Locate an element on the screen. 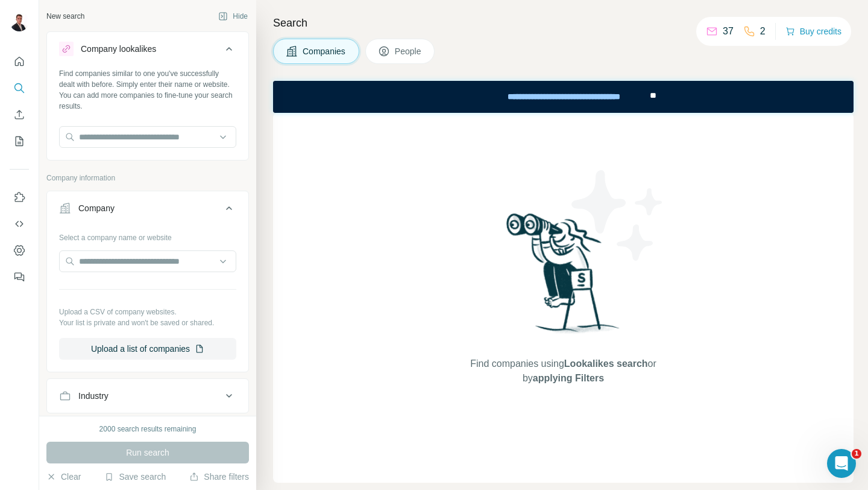 Image resolution: width=868 pixels, height=490 pixels. p: 37 is located at coordinates (728, 31).